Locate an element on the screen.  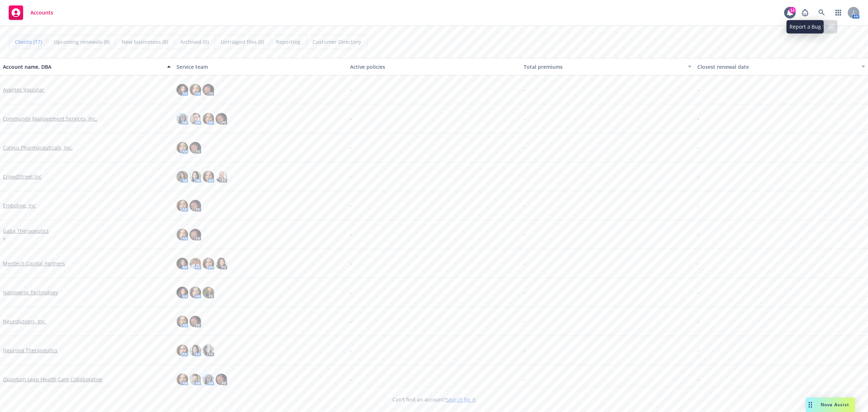
a: Emboline, Inc is located at coordinates (20, 205).